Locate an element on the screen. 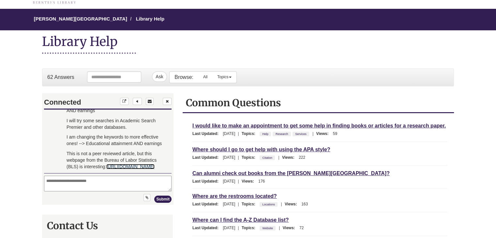 Image resolution: width=496 pixels, height=238 pixels. div: I will try some searches in Academic Search Premier and other databases. is located at coordinates (74, 31).